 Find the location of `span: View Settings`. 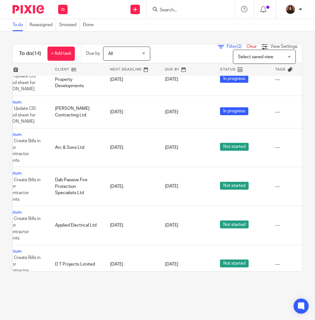

span: View Settings is located at coordinates (284, 47).